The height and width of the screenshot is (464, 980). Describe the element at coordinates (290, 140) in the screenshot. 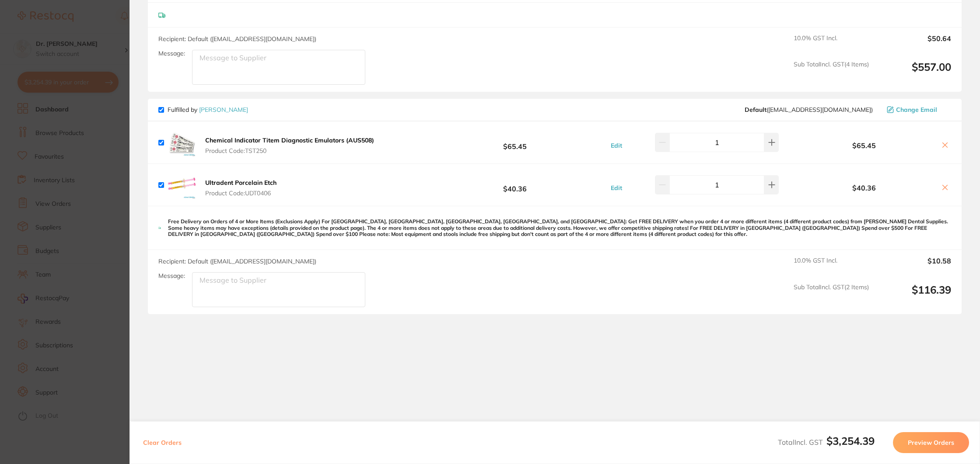

I see `b: Chemical Indicator Titem Diagnostic Emulators (AUS508)` at that location.